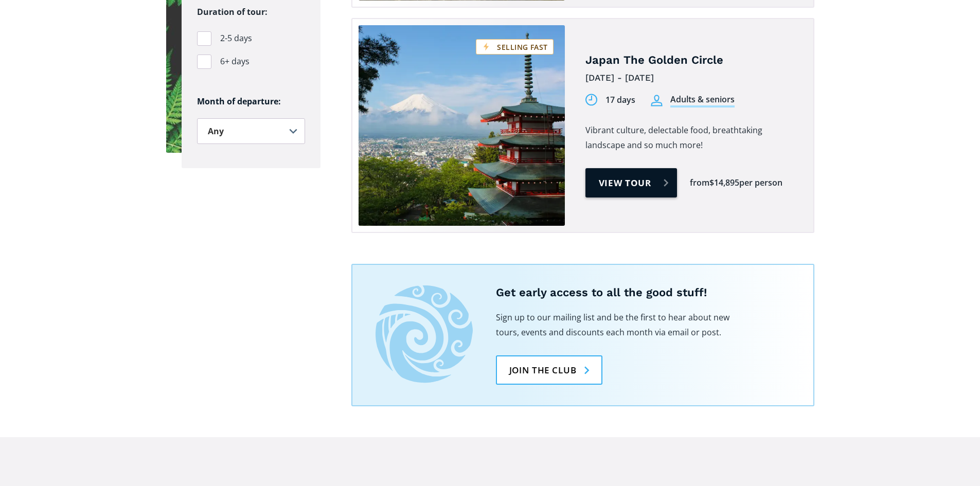 The width and height of the screenshot is (980, 486). I want to click on div: per person, so click(761, 183).